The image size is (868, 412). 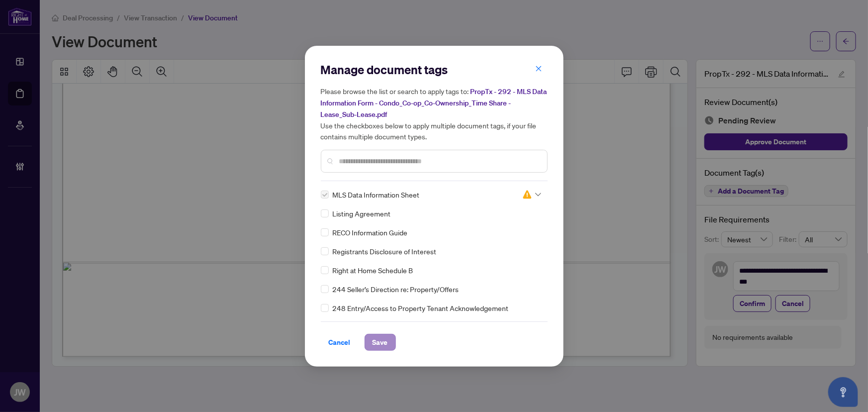 I want to click on span: RECO Information Guide, so click(x=370, y=232).